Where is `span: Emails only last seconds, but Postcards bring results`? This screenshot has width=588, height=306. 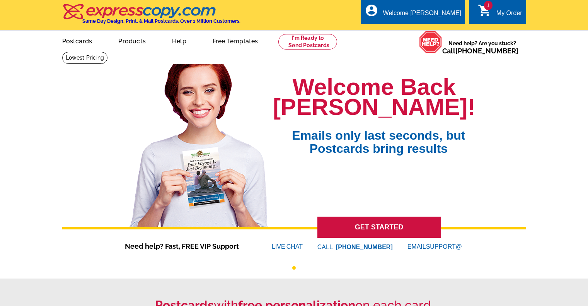
span: Emails only last seconds, but Postcards bring results is located at coordinates (378, 136).